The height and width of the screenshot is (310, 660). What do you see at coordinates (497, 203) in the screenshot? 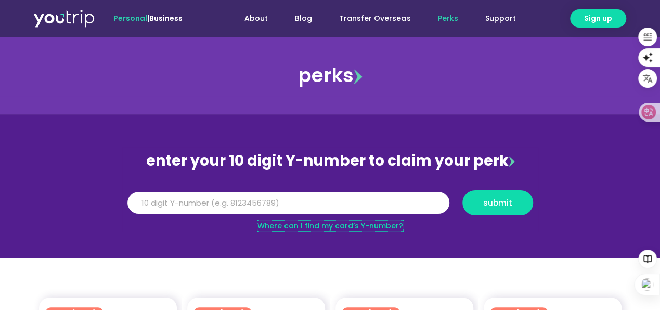
I see `button: submit` at bounding box center [497, 203].